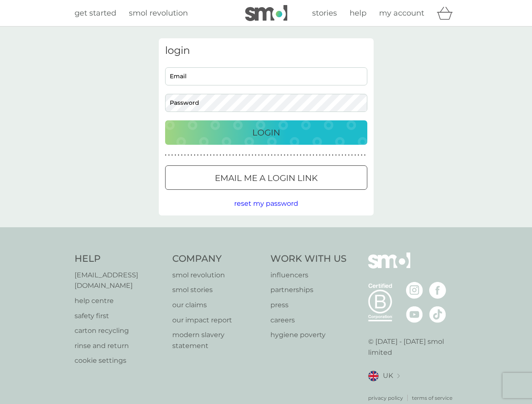  I want to click on img: select a new location, so click(399, 376).